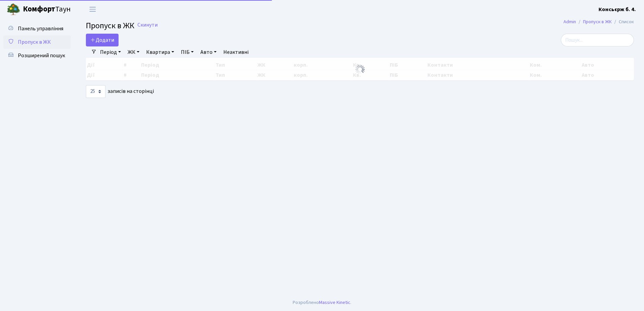 Image resolution: width=644 pixels, height=311 pixels. What do you see at coordinates (14, 9) in the screenshot?
I see `img: logo.png` at bounding box center [14, 9].